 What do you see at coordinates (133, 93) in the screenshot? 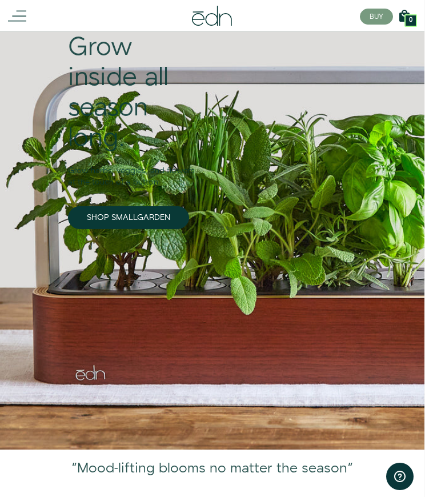
I see `div: Grow inside all season long.` at bounding box center [133, 93].